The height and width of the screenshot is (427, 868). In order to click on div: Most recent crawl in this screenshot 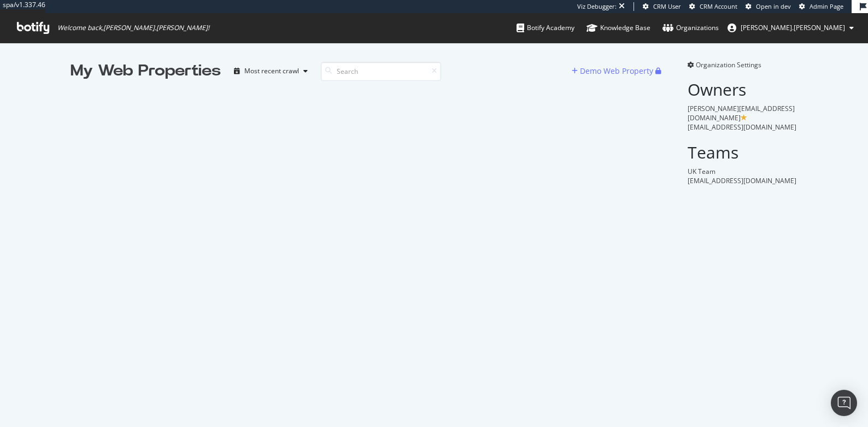, I will do `click(272, 71)`.